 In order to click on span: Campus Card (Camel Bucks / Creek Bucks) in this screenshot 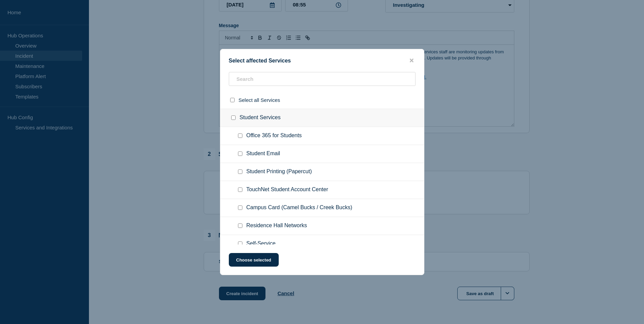, I will do `click(299, 208)`.